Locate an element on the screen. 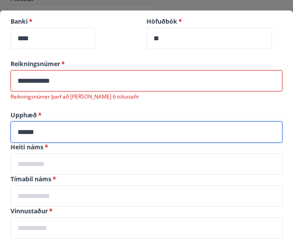 The height and width of the screenshot is (247, 293). label: Banki is located at coordinates (73, 22).